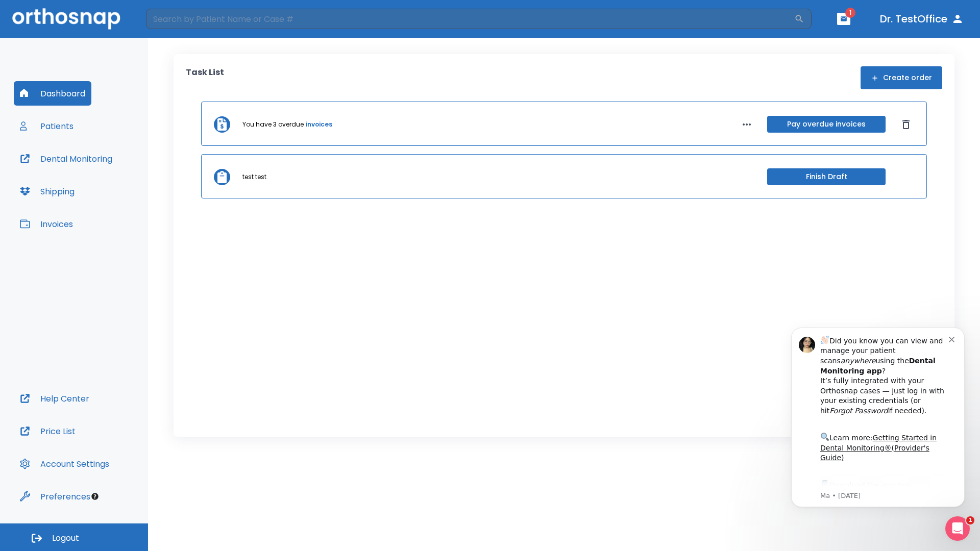 The height and width of the screenshot is (551, 980). I want to click on i: anywhere, so click(82, 48).